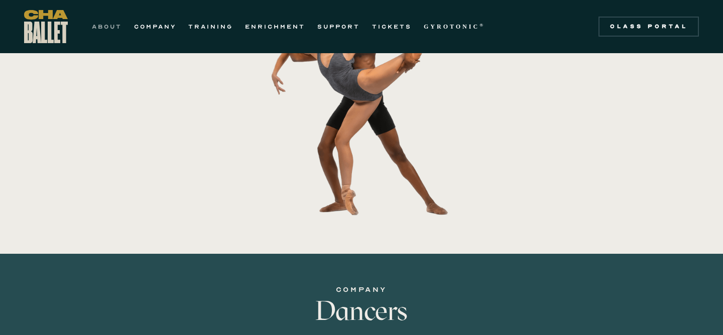 Image resolution: width=723 pixels, height=335 pixels. I want to click on a: Class Portal, so click(649, 27).